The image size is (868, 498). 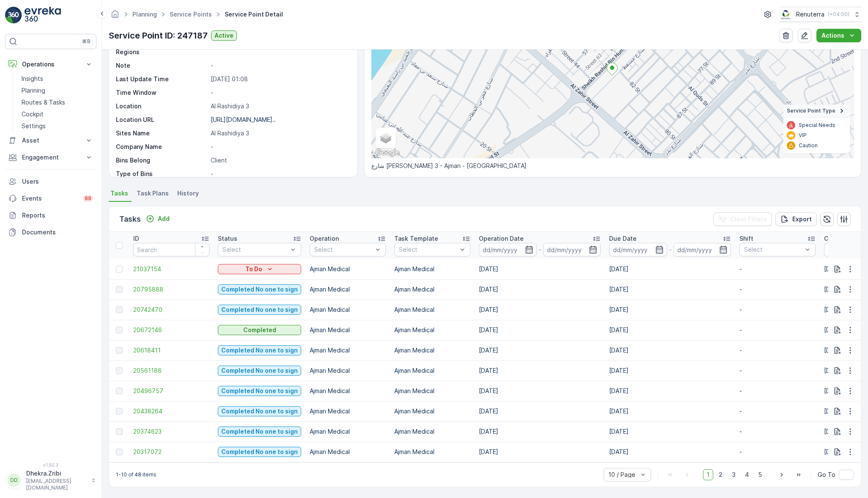 What do you see at coordinates (817, 125) in the screenshot?
I see `p: Special Needs` at bounding box center [817, 125].